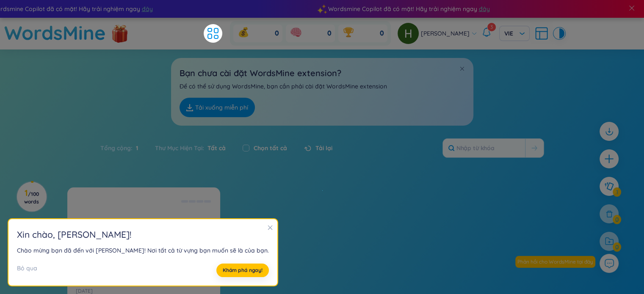 The image size is (644, 294). Describe the element at coordinates (32, 197) in the screenshot. I see `span: / 100 words` at that location.